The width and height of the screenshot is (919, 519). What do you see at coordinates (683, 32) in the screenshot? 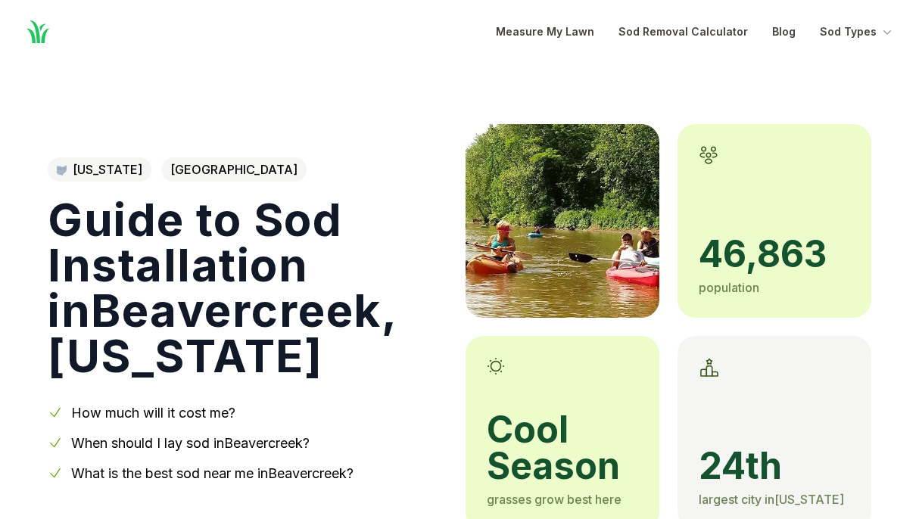
I see `a: Sod Removal Calculator` at bounding box center [683, 32].